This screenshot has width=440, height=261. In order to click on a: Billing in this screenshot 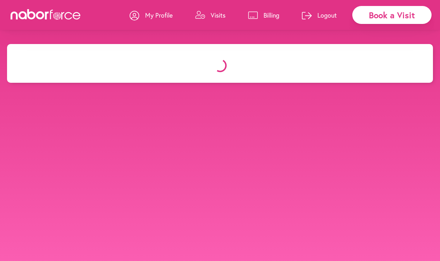, I will do `click(263, 15)`.